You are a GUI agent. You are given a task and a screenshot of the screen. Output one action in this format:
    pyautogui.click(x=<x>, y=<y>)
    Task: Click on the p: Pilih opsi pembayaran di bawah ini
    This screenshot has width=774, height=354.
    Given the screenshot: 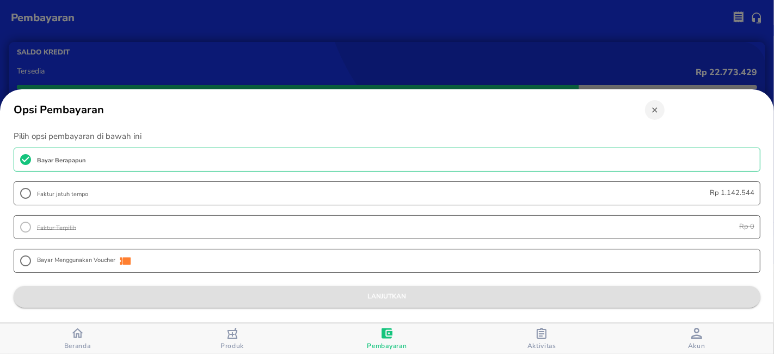 What is the action you would take?
    pyautogui.click(x=387, y=136)
    